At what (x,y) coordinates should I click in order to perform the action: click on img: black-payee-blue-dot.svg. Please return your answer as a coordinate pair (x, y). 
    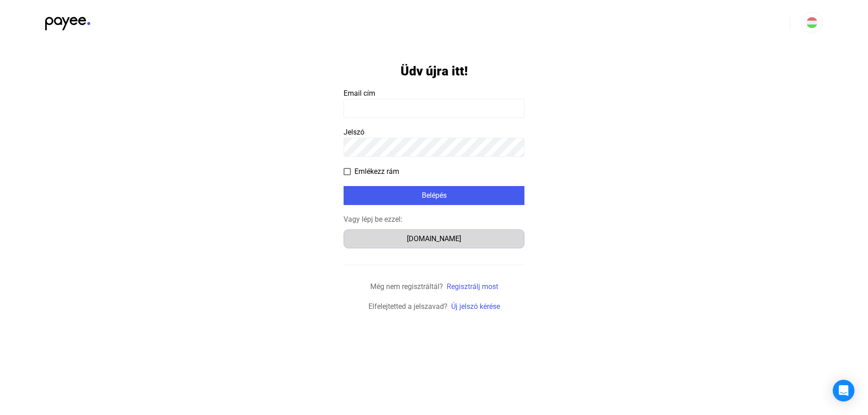
    Looking at the image, I should click on (68, 20).